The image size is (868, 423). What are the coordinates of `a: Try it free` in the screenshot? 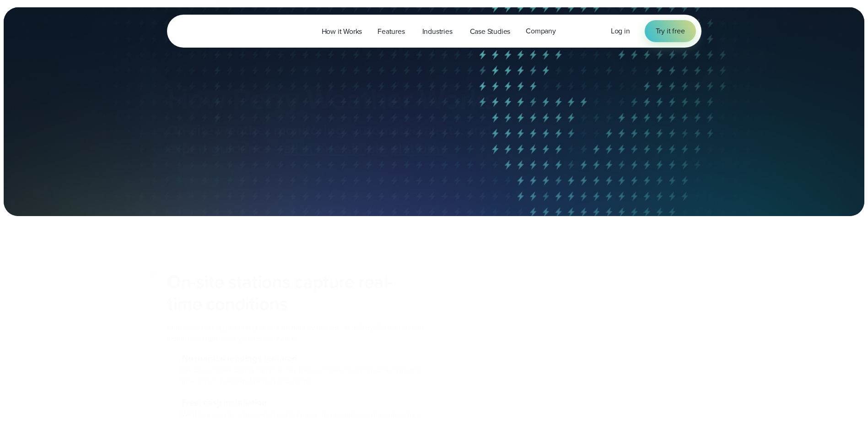 It's located at (671, 31).